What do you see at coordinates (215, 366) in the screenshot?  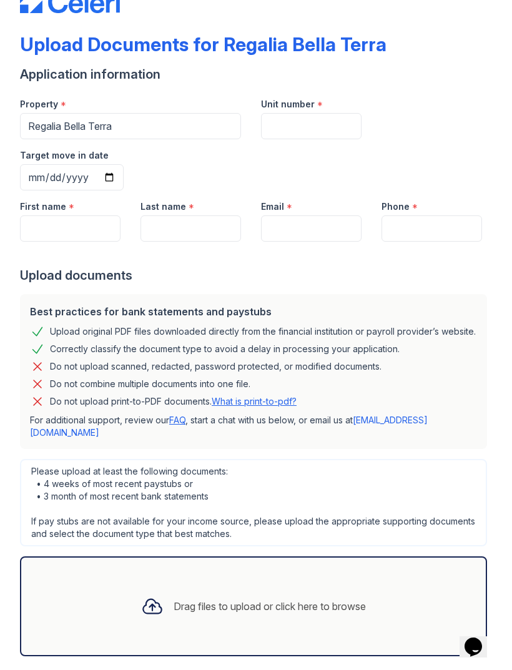 I see `div: Do not upload scanned, redacted, password protected, or modified documents.` at bounding box center [215, 366].